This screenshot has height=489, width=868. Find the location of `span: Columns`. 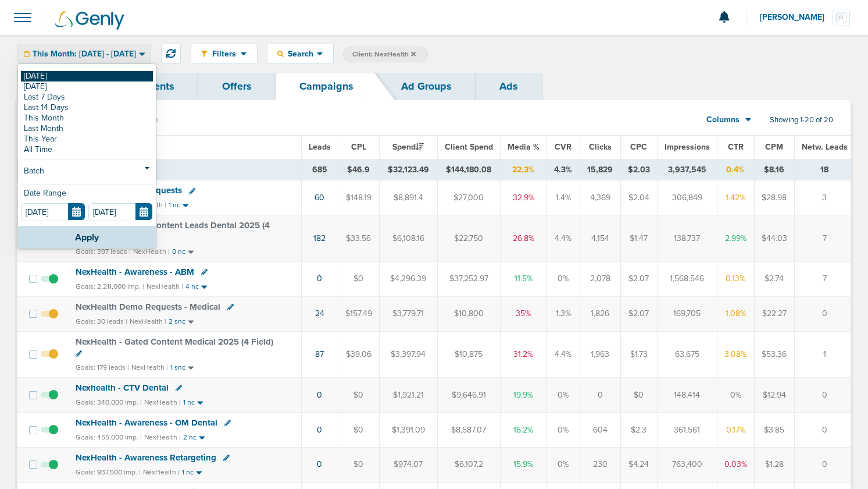

span: Columns is located at coordinates (723, 120).